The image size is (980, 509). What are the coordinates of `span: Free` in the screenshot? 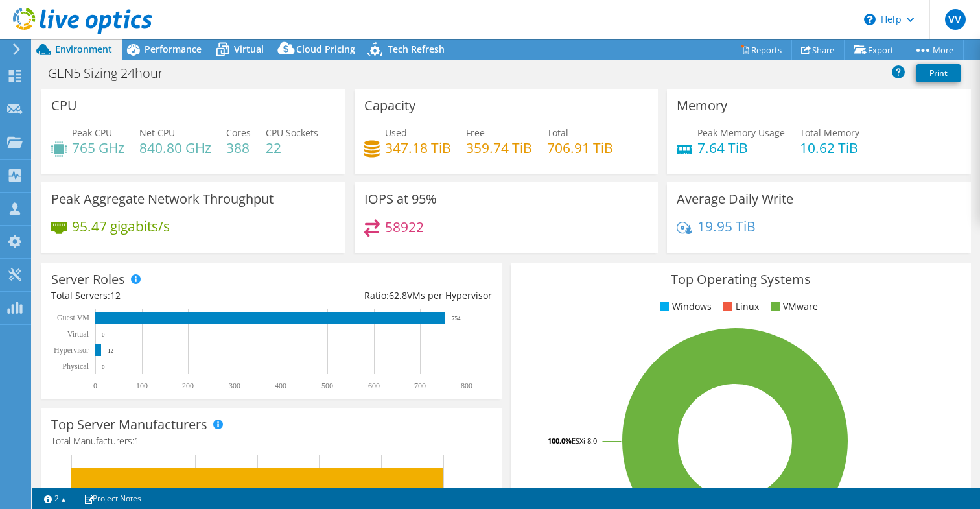 It's located at (475, 132).